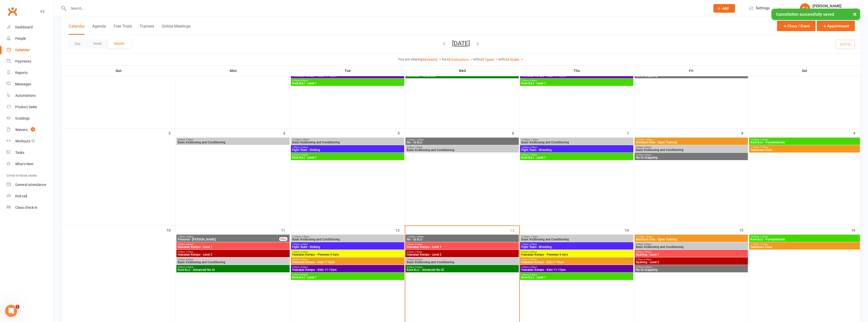 Image resolution: width=868 pixels, height=322 pixels. I want to click on a: Roll call, so click(30, 196).